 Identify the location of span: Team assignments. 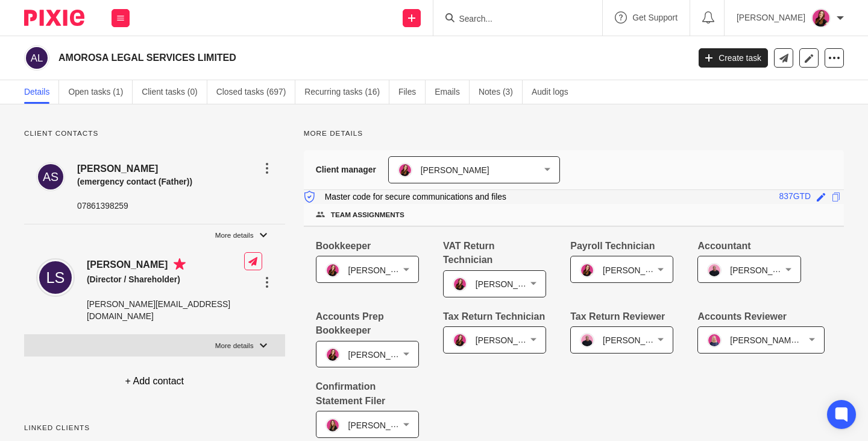
(367, 228).